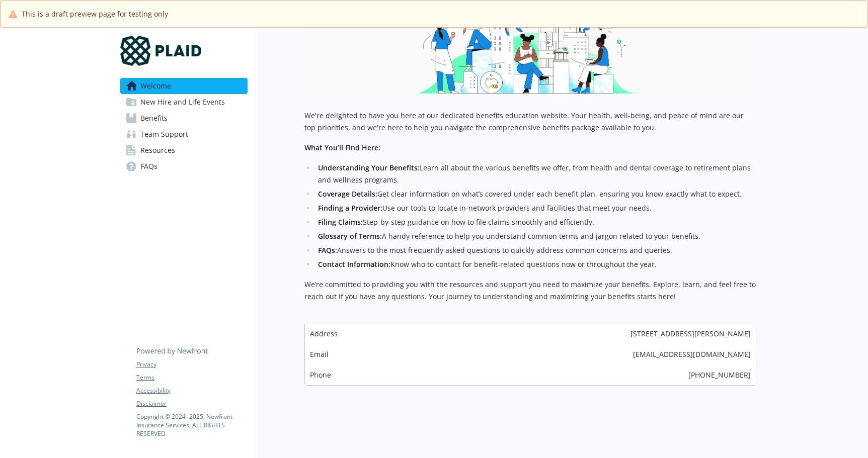 Image resolution: width=868 pixels, height=458 pixels. What do you see at coordinates (183, 102) in the screenshot?
I see `a: New Hire and Life Events` at bounding box center [183, 102].